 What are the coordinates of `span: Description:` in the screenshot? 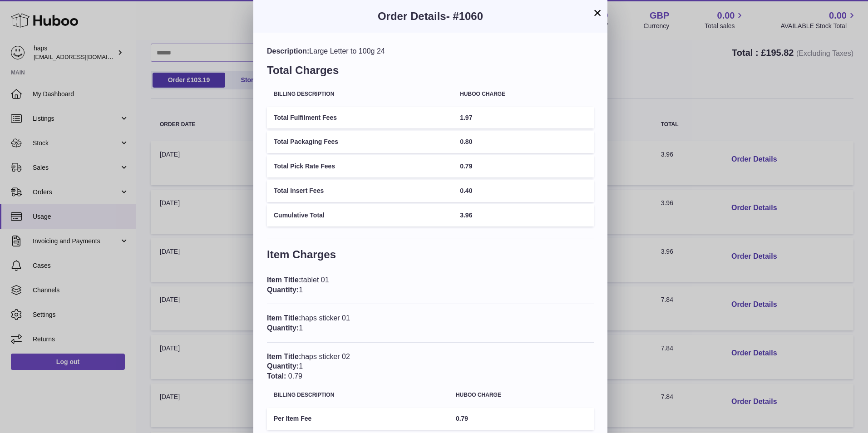 It's located at (288, 51).